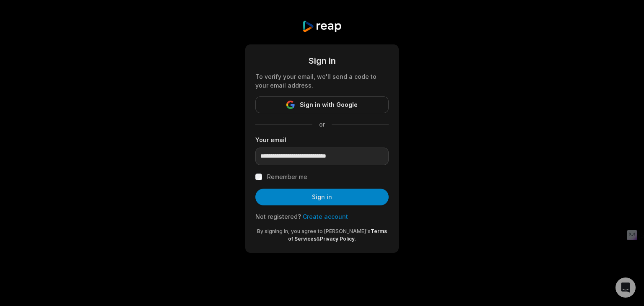 The image size is (644, 306). Describe the element at coordinates (326, 216) in the screenshot. I see `a: Create account` at that location.